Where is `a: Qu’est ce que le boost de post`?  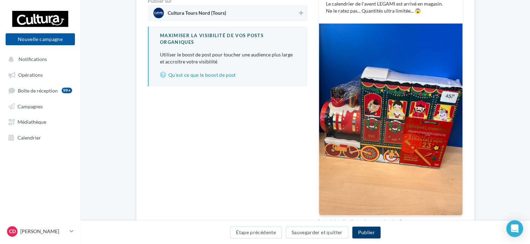
a: Qu’est ce que le boost de post is located at coordinates (228, 75).